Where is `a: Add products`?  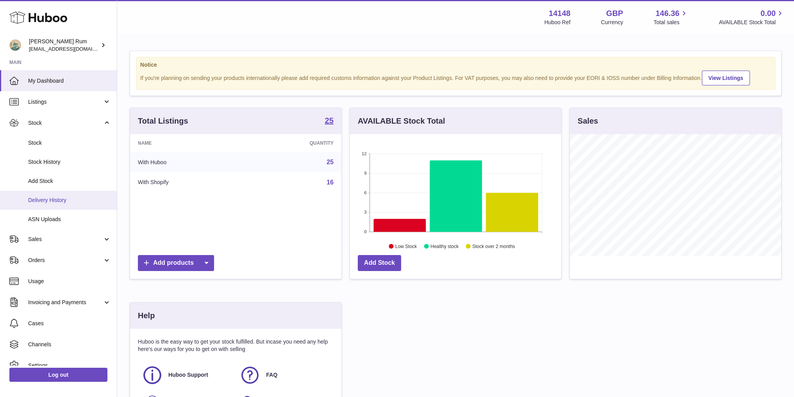
a: Add products is located at coordinates (176, 263).